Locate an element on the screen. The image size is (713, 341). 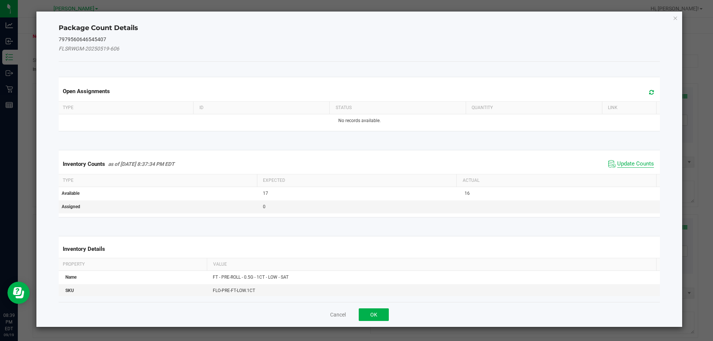
span: Link is located at coordinates (613, 108).